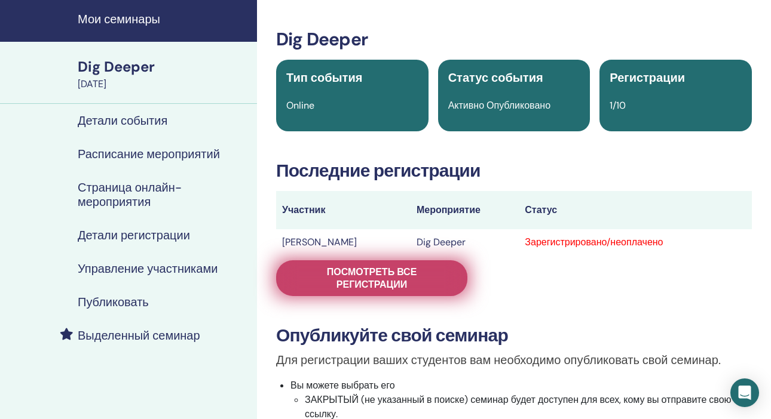  Describe the element at coordinates (300, 105) in the screenshot. I see `span: Online` at that location.